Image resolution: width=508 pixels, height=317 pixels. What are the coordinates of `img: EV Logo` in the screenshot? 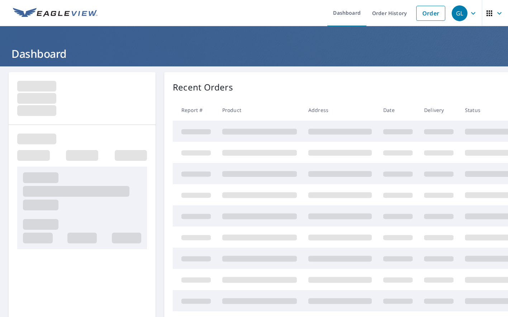 It's located at (55, 13).